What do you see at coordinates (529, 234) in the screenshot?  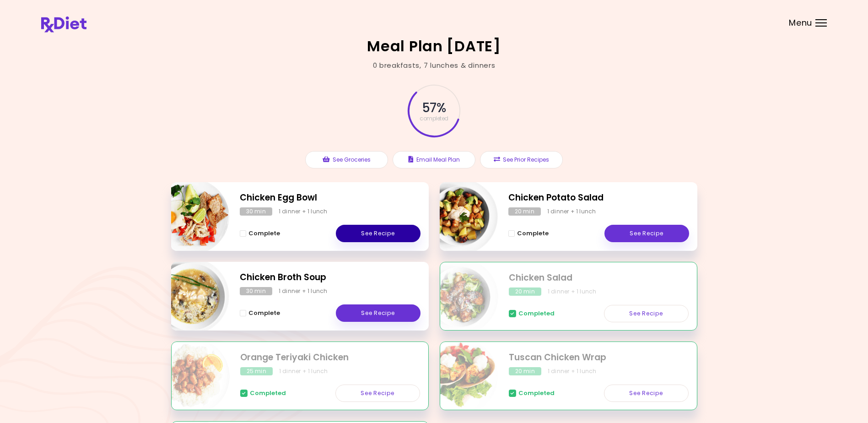 I see `button: Complete - Chicken Potato Salad` at bounding box center [529, 234].